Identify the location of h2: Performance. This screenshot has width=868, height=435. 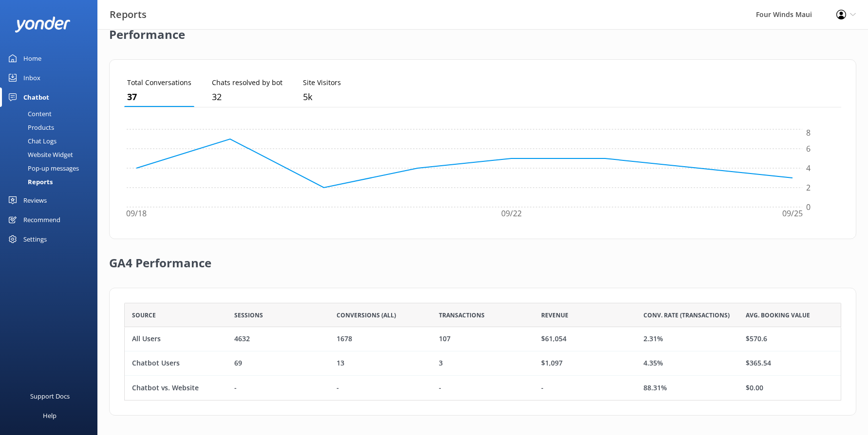
(147, 30).